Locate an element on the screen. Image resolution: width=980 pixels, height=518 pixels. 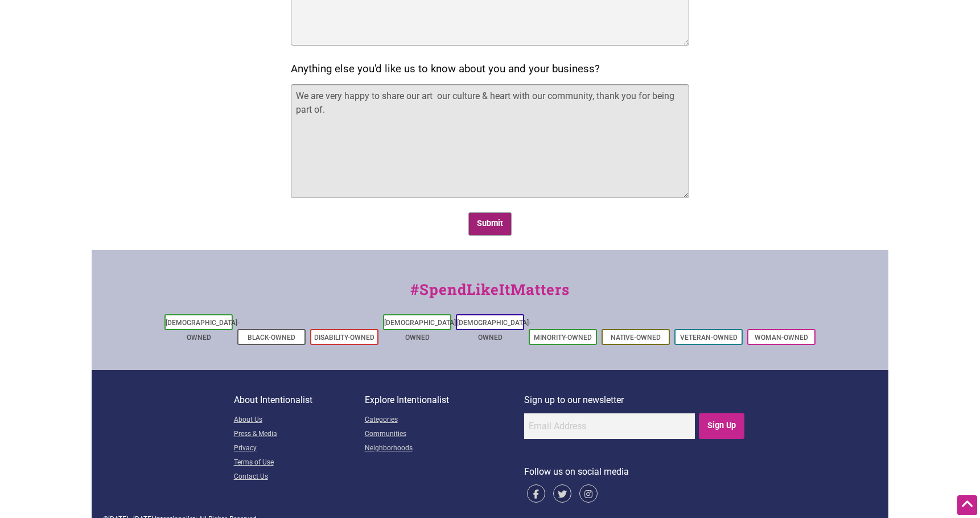
a: Disability-Owned is located at coordinates (344, 338).